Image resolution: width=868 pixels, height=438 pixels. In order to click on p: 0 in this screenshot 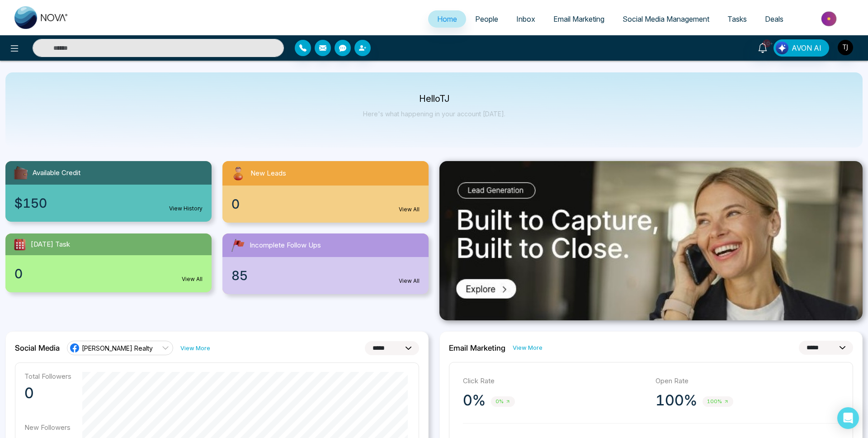, I will do `click(48, 393)`.